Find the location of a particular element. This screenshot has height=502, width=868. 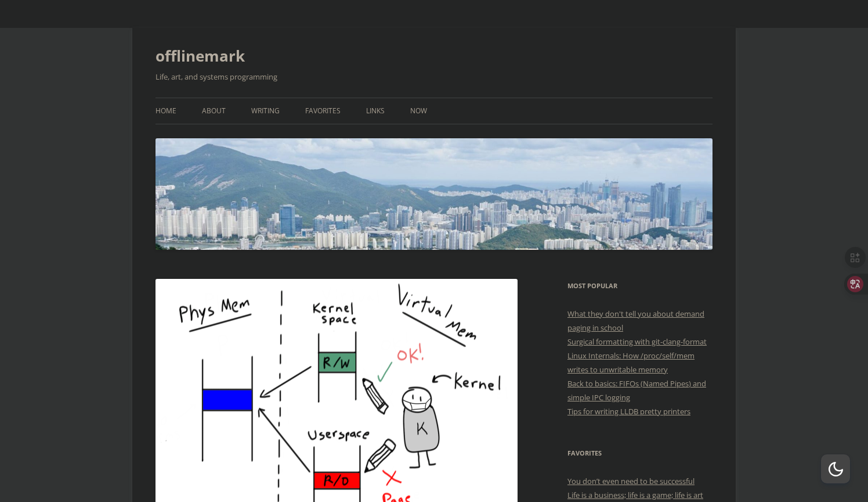

a: What they don't tell you about demand paging in school is located at coordinates (636, 320).